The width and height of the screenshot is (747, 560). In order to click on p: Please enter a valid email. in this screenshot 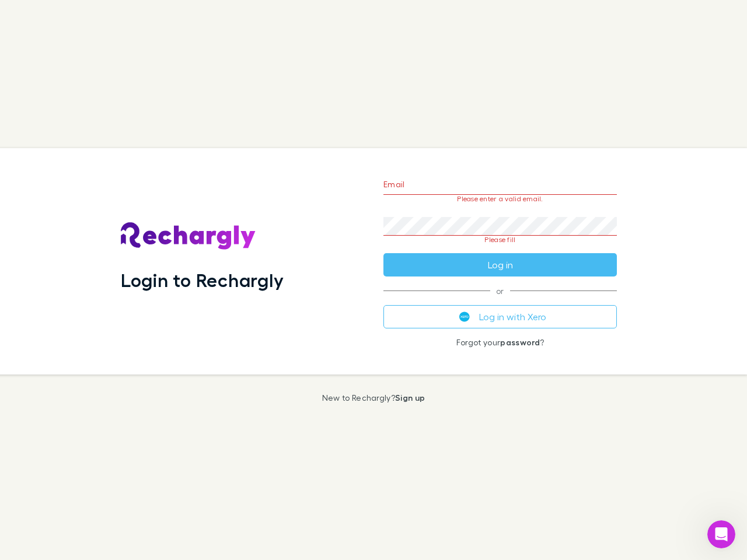, I will do `click(500, 199)`.